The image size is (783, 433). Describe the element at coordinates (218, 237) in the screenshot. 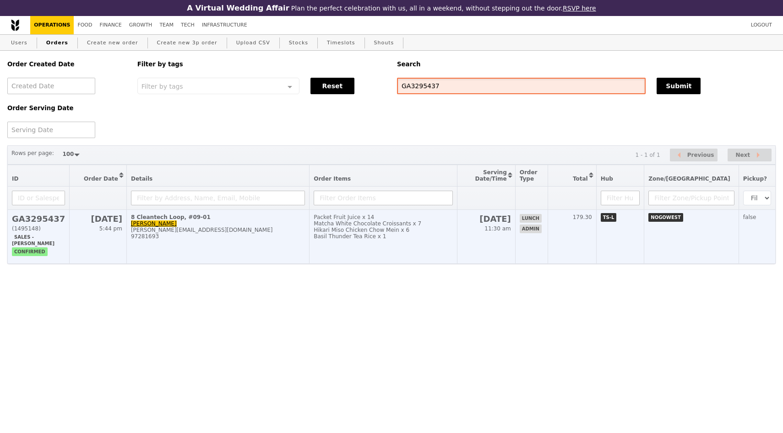

I see `div: 97281693` at that location.